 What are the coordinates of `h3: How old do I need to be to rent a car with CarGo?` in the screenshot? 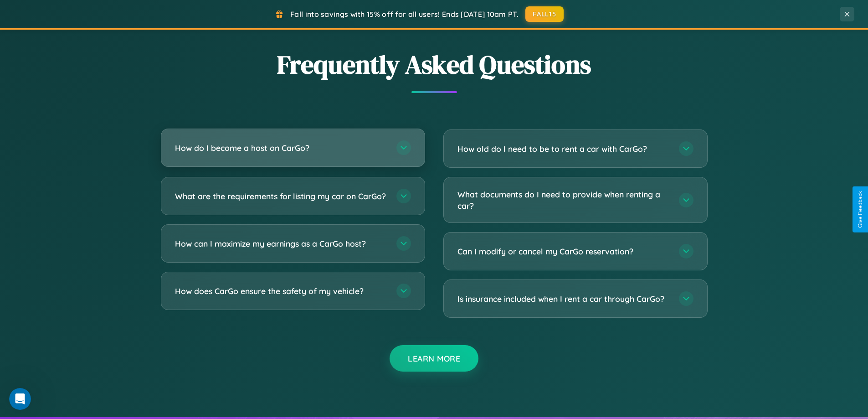 It's located at (564, 149).